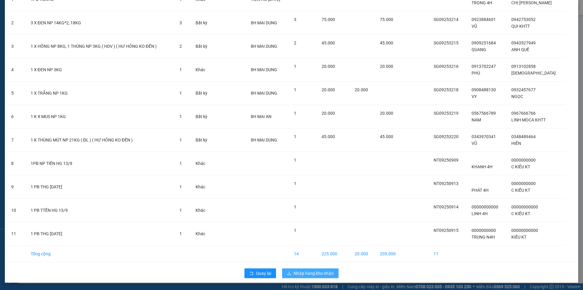 Image resolution: width=583 pixels, height=290 pixels. I want to click on td: 1 X HỒNG NP 8KG, 1 THÙNG NP 3KG ( HDV ) ( HƯ HỎNG KO ĐỀN ), so click(100, 46).